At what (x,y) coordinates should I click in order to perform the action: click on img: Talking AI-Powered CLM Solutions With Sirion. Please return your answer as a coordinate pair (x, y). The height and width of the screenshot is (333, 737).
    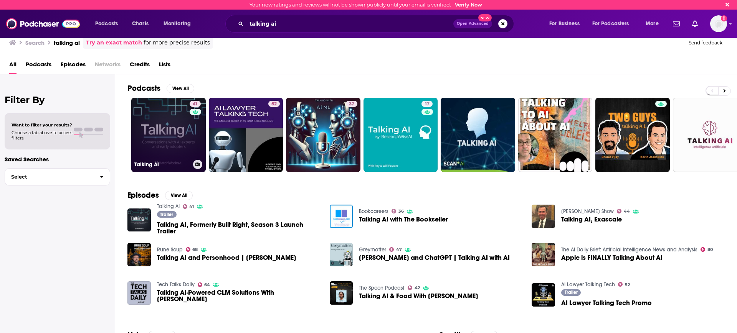
    Looking at the image, I should click on (139, 293).